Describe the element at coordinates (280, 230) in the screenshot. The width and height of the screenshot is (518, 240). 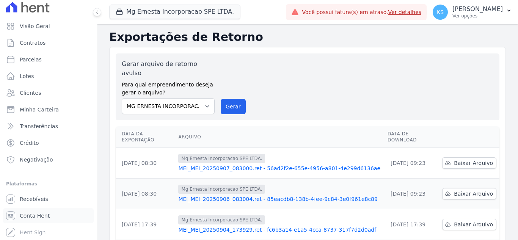
I see `a: MEI_MEI_20250904_173929.ret - fc6b3a14-e1a5-4cca-8737-317f7d2d0adf` at that location.